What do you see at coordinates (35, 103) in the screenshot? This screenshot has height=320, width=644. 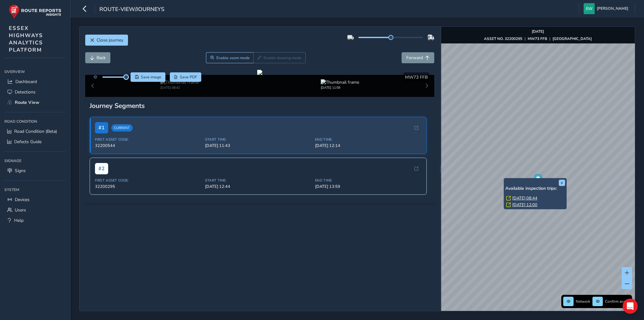 I see `a: Route View` at bounding box center [35, 103].